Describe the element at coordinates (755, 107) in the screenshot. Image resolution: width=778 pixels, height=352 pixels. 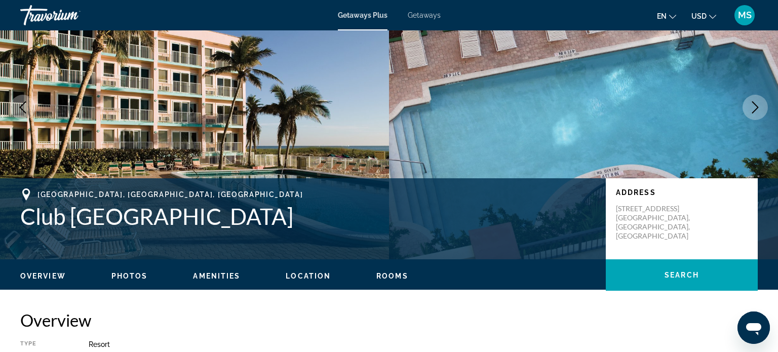
I see `button: Next image` at that location.